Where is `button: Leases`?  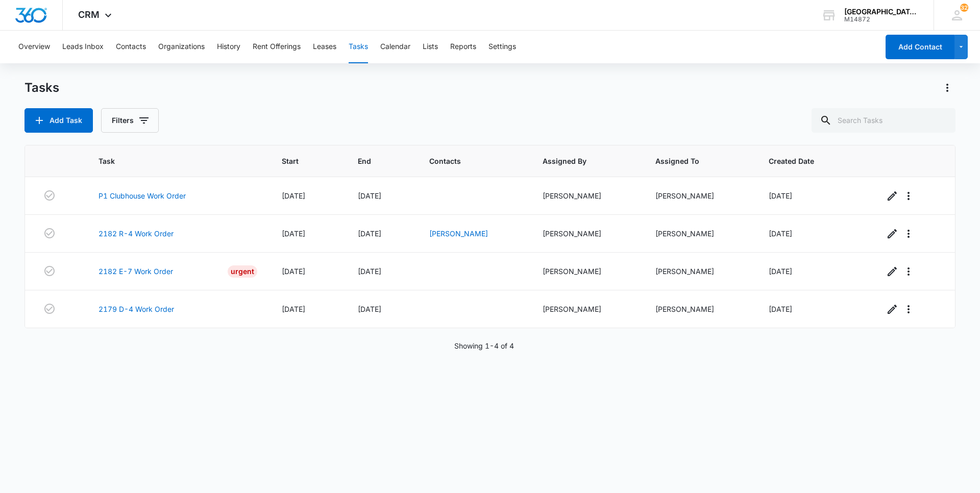 button: Leases is located at coordinates (325, 47).